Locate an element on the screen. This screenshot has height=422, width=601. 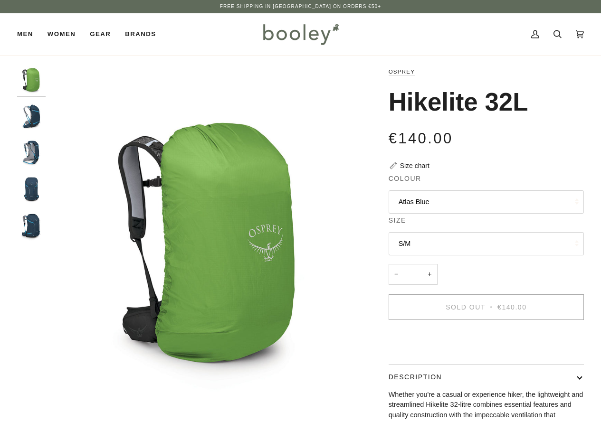
span: Colour is located at coordinates (405, 179).